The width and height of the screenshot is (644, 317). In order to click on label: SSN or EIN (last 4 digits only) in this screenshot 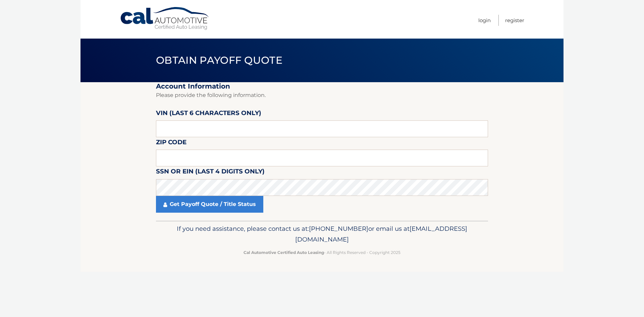, I will do `click(210, 172)`.